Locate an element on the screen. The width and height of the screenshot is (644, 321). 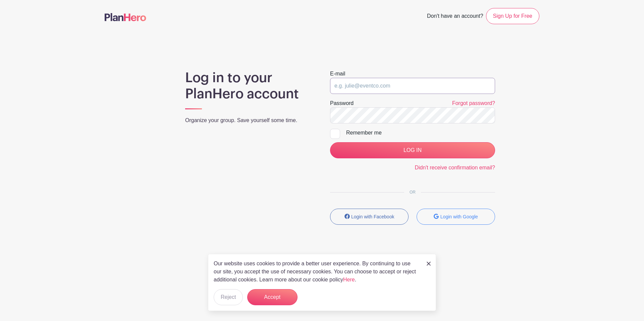
div: Remember me is located at coordinates (421, 133).